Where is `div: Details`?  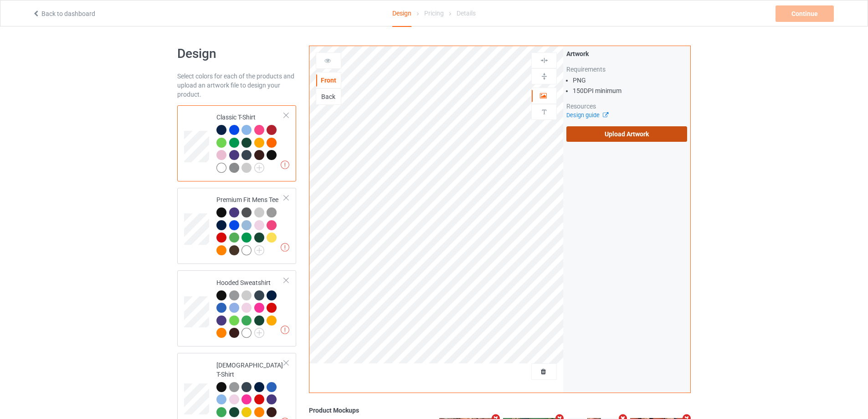
div: Details is located at coordinates (466, 14).